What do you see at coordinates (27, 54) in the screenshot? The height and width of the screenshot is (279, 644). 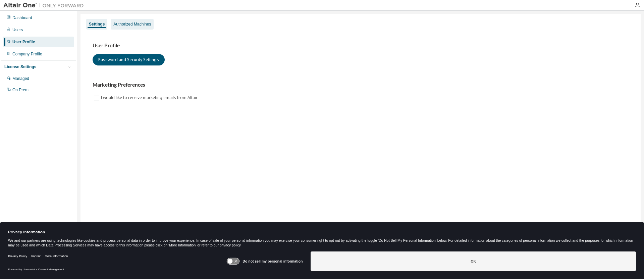 I see `div: Company Profile` at bounding box center [27, 54].